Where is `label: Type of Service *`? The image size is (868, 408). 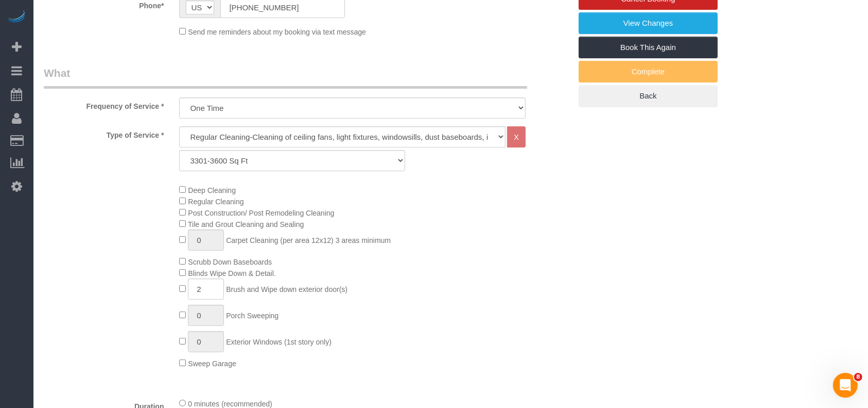
label: Type of Service * is located at coordinates (104, 133).